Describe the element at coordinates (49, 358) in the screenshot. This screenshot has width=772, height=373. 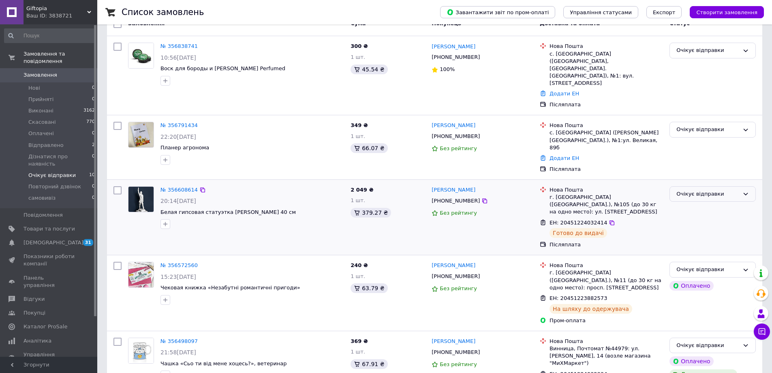
I see `span: Управління сайтом` at that location.